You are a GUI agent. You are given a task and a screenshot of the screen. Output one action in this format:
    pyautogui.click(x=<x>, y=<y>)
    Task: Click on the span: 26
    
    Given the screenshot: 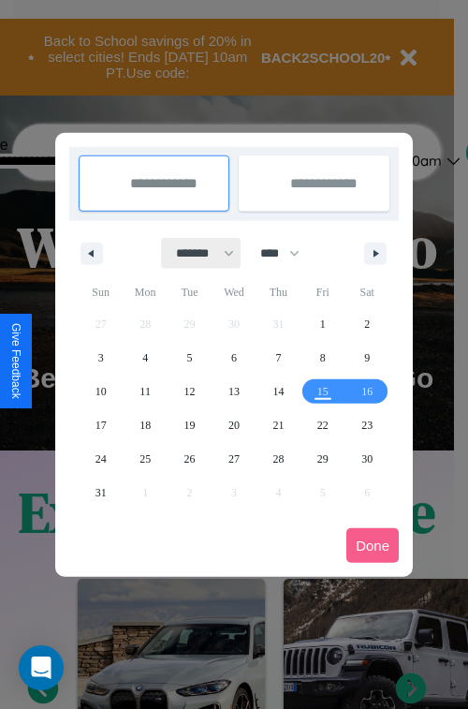 What is the action you would take?
    pyautogui.click(x=190, y=459)
    